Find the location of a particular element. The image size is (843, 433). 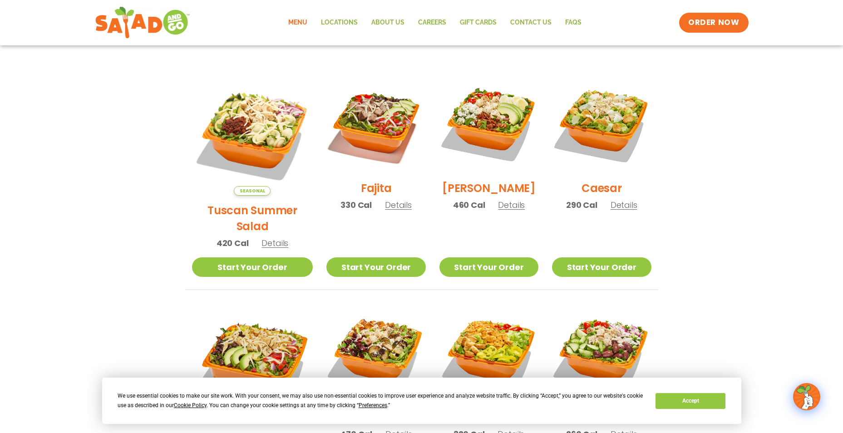

a: Locations is located at coordinates (339, 23).